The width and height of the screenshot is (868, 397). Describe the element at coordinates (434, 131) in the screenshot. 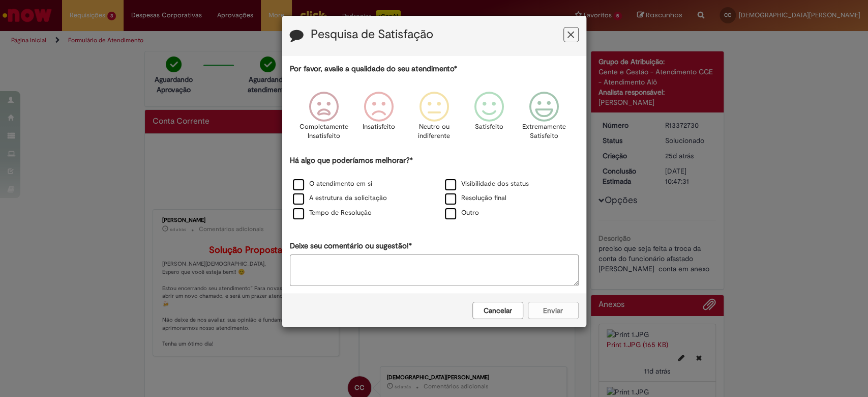

I see `p: Neutro ou indiferente` at that location.